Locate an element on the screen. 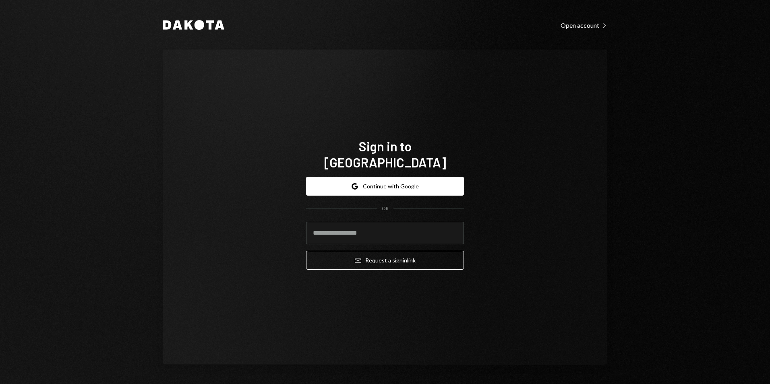  div: OR is located at coordinates (385, 209).